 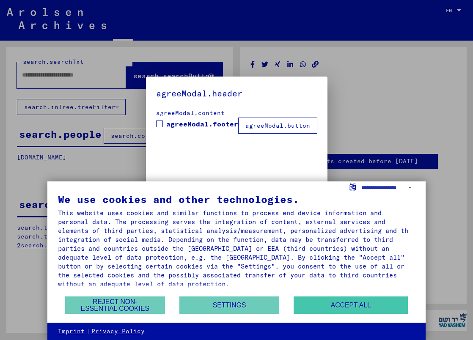 I want to click on button: Accept all, so click(x=351, y=305).